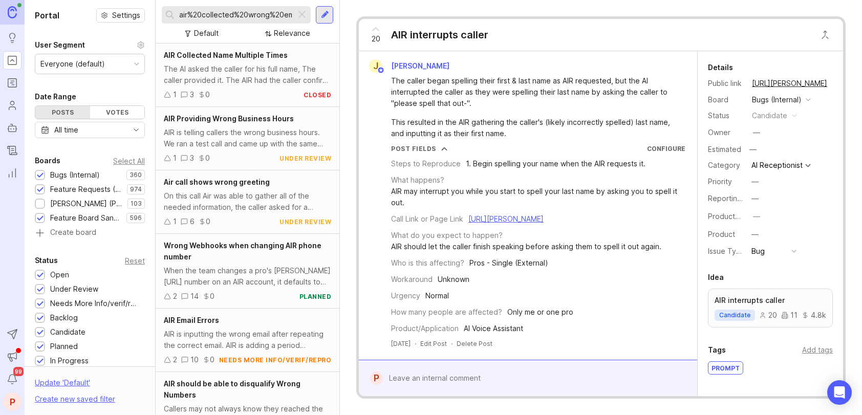 The image size is (862, 415). What do you see at coordinates (73, 64) in the screenshot?
I see `div: Everyone (default)` at bounding box center [73, 64].